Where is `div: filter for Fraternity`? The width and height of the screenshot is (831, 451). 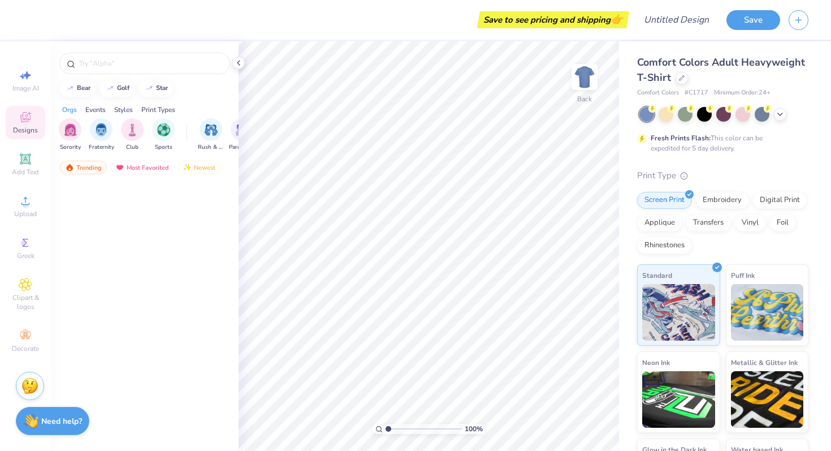
div: filter for Fraternity is located at coordinates (101, 135).